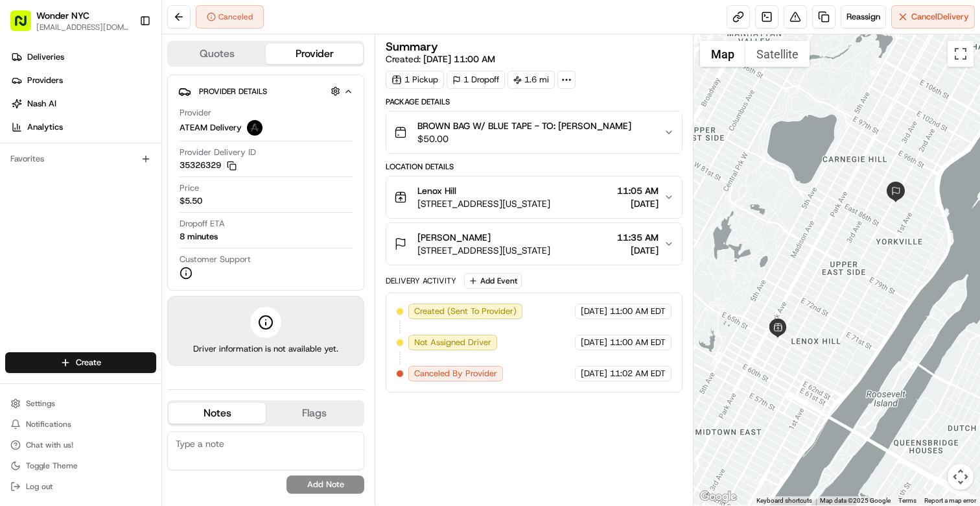 Image resolution: width=980 pixels, height=506 pixels. Describe the element at coordinates (465, 311) in the screenshot. I see `span: Created (Sent To Provider)` at that location.